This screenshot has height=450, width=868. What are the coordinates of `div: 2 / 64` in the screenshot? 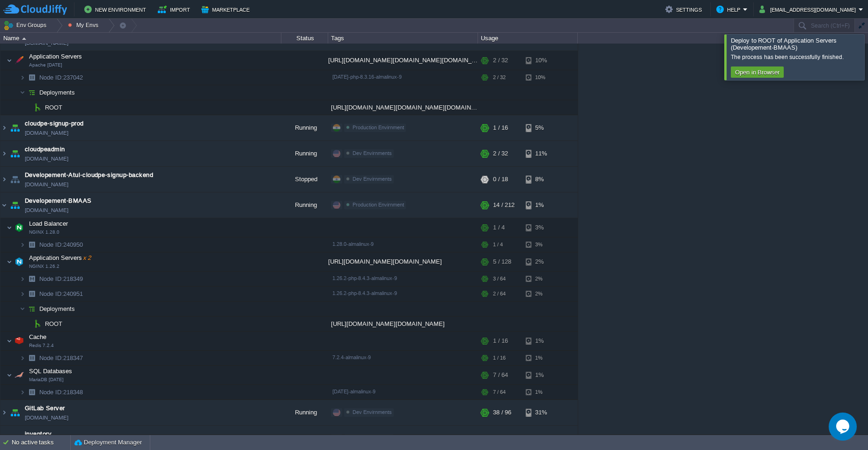 It's located at (499, 294).